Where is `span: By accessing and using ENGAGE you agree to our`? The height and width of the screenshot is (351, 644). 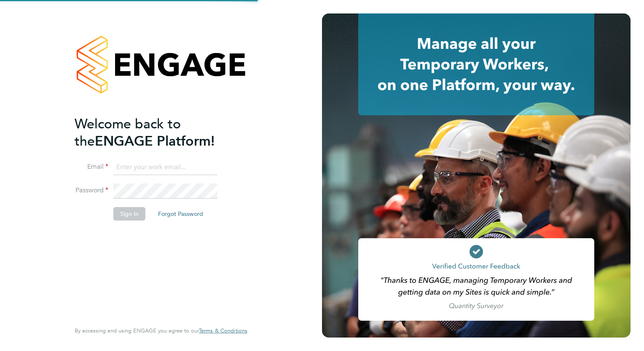
span: By accessing and using ENGAGE you agree to our is located at coordinates (161, 330).